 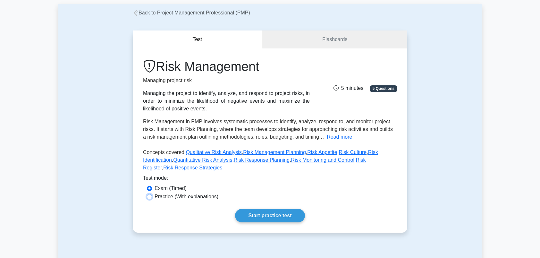 I want to click on p: Concepts covered: , , , , , , , , ,, so click(x=270, y=161).